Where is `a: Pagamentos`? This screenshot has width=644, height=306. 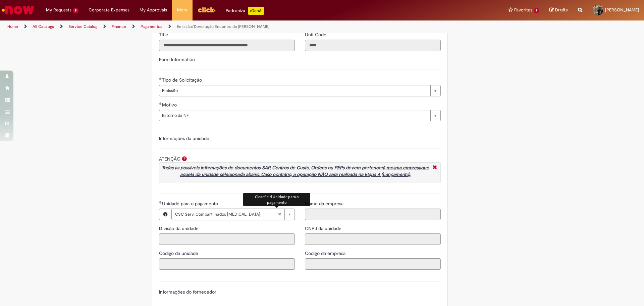
a: Pagamentos is located at coordinates (151, 27).